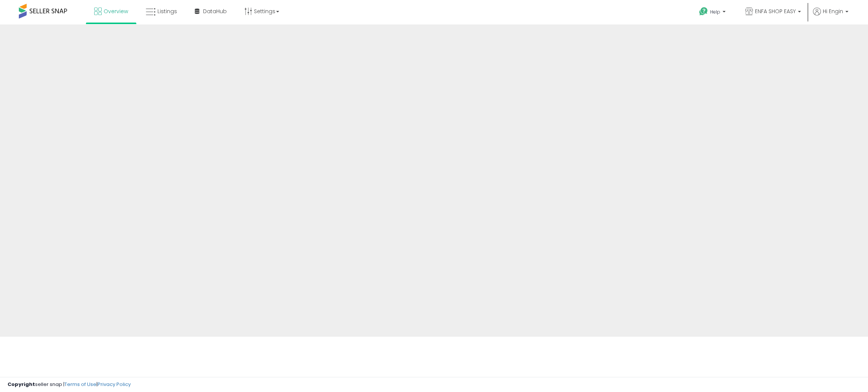  I want to click on span: Listings, so click(167, 11).